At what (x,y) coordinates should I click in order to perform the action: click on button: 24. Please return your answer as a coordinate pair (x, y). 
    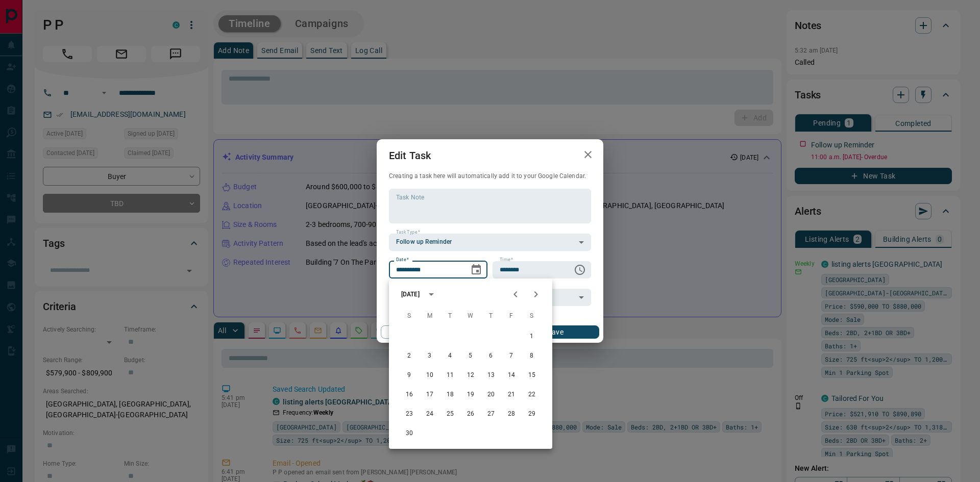
    Looking at the image, I should click on (429, 415).